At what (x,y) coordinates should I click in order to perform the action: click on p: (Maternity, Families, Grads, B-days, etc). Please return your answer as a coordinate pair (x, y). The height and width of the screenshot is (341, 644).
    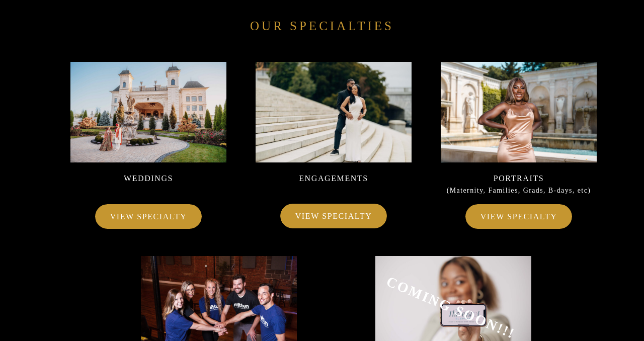
    Looking at the image, I should click on (519, 192).